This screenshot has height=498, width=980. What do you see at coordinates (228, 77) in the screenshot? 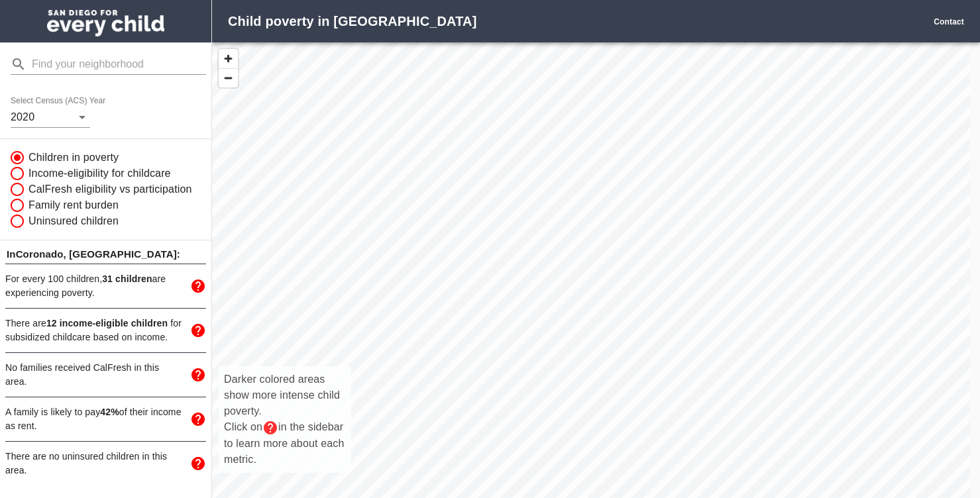
I see `button: Zoom Out` at bounding box center [228, 77].